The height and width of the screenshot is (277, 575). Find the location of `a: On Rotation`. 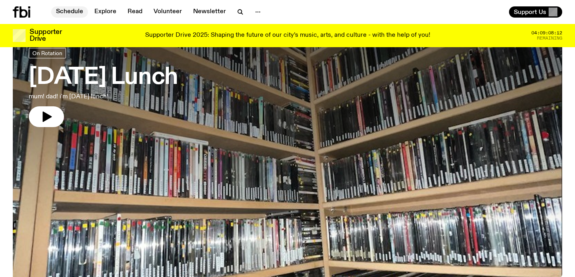

a: On Rotation is located at coordinates (47, 53).